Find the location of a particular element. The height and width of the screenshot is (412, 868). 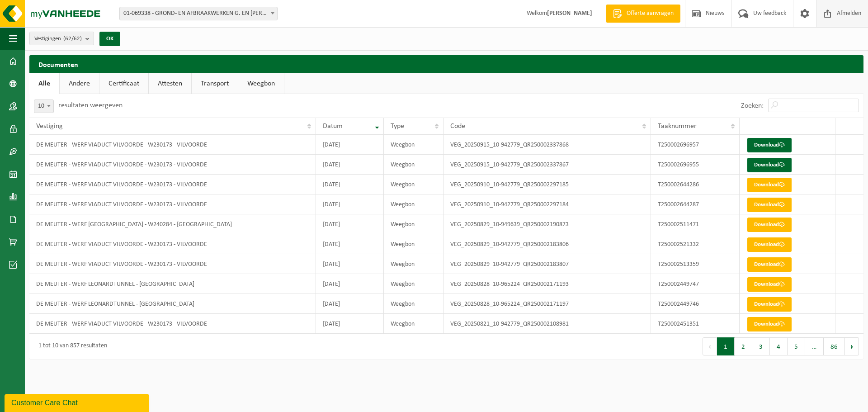

span: Datum is located at coordinates (333, 126).